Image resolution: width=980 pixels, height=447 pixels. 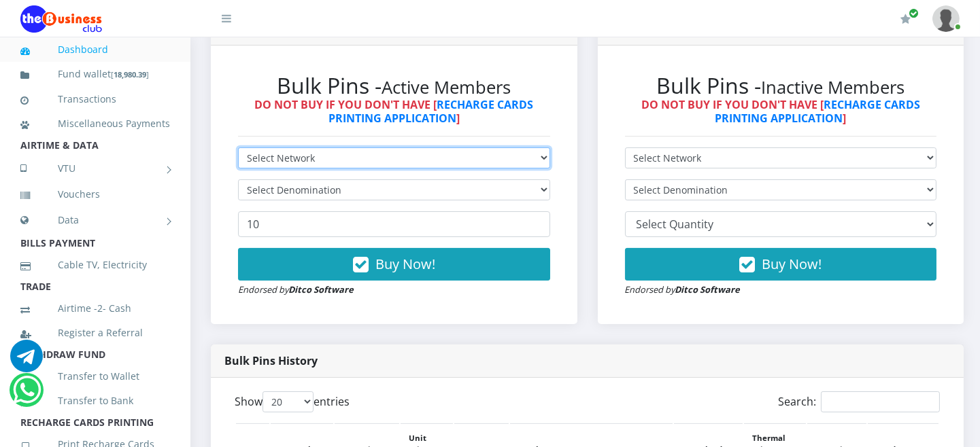 What do you see at coordinates (95, 377) in the screenshot?
I see `a: Transfer to Wallet` at bounding box center [95, 377].